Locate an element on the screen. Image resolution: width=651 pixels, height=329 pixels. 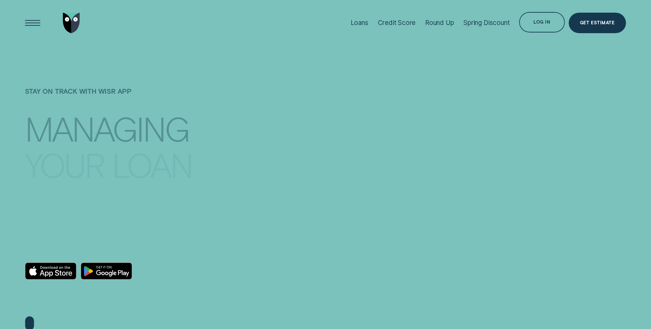
img: Wisr is located at coordinates (71, 23).